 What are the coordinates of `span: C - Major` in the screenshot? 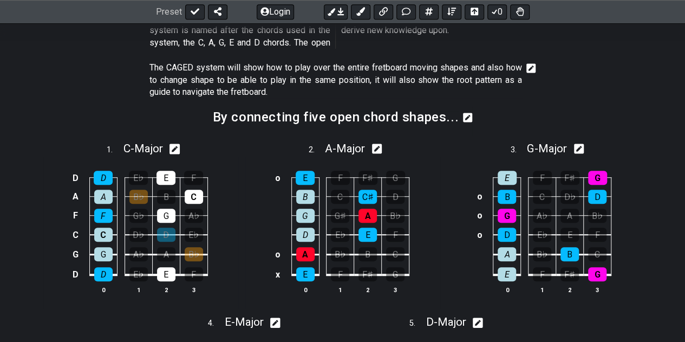 It's located at (143, 148).